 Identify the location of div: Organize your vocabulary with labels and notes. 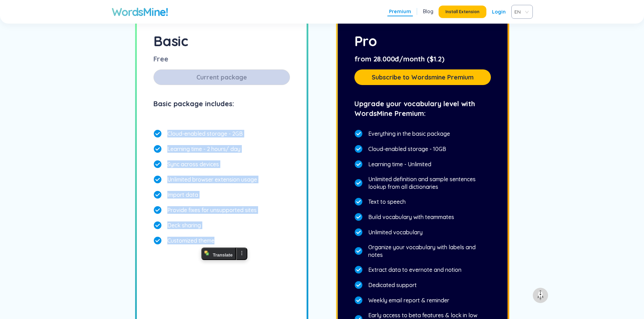
(423, 251).